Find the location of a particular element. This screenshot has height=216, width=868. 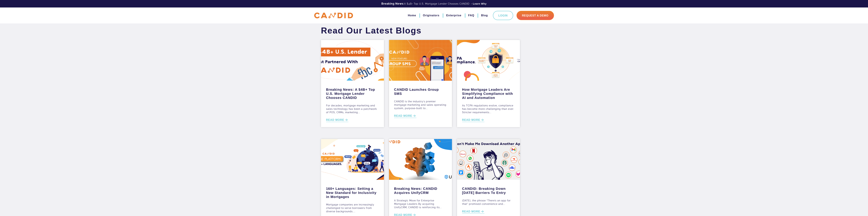

p: As TCPA regulations evolve, compliance has become more challenging than ever. Stricter requiremen... is located at coordinates (489, 109).